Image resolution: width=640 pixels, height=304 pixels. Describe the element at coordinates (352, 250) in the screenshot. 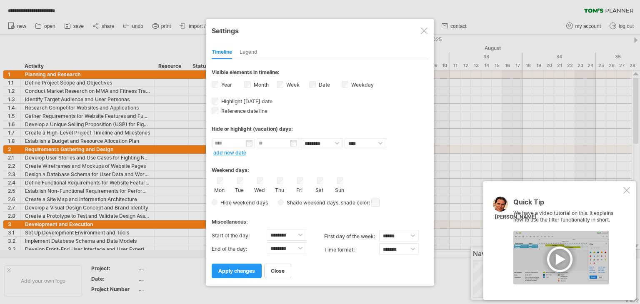

I see `label: Time format:` at that location.